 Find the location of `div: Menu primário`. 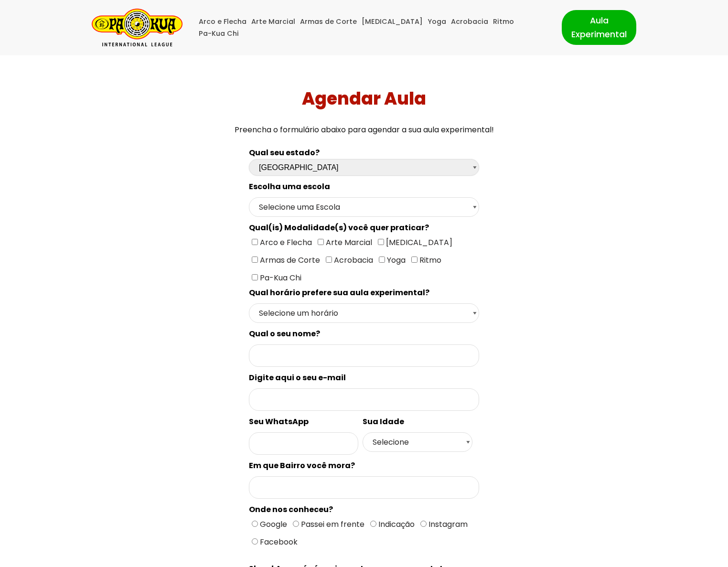

div: Menu primário is located at coordinates (372, 27).